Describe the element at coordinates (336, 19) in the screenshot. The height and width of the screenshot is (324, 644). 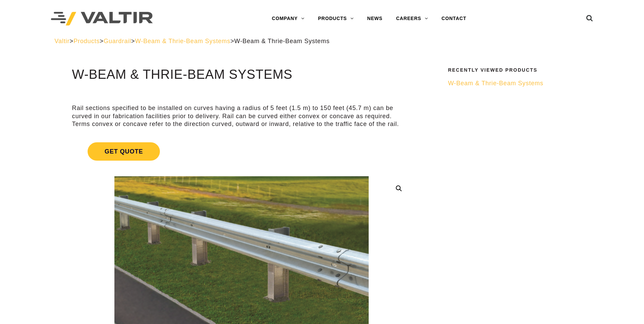
I see `a: PRODUCTS` at that location.